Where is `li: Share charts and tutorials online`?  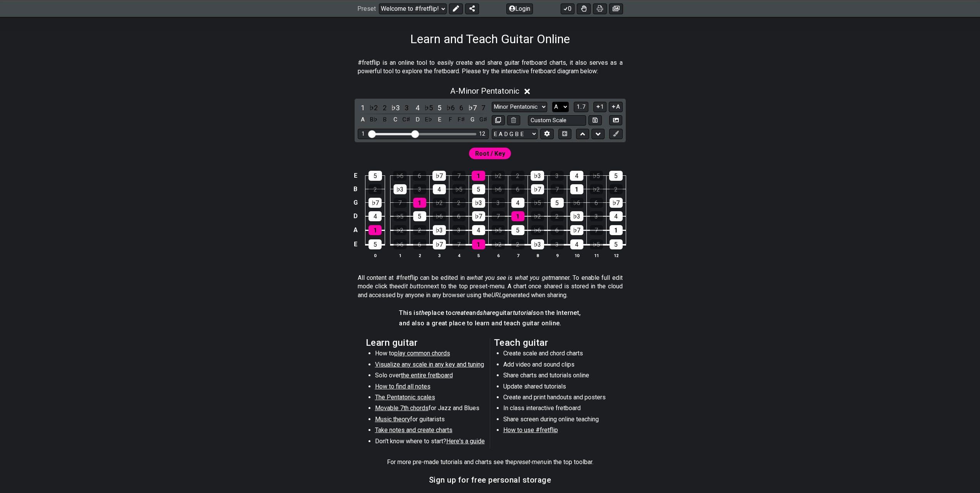
li: Share charts and tutorials online is located at coordinates (558, 376).